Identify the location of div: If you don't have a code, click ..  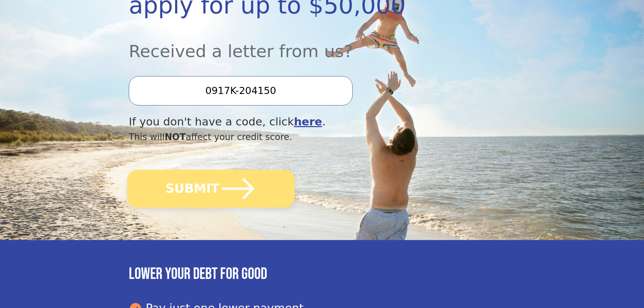
(293, 121).